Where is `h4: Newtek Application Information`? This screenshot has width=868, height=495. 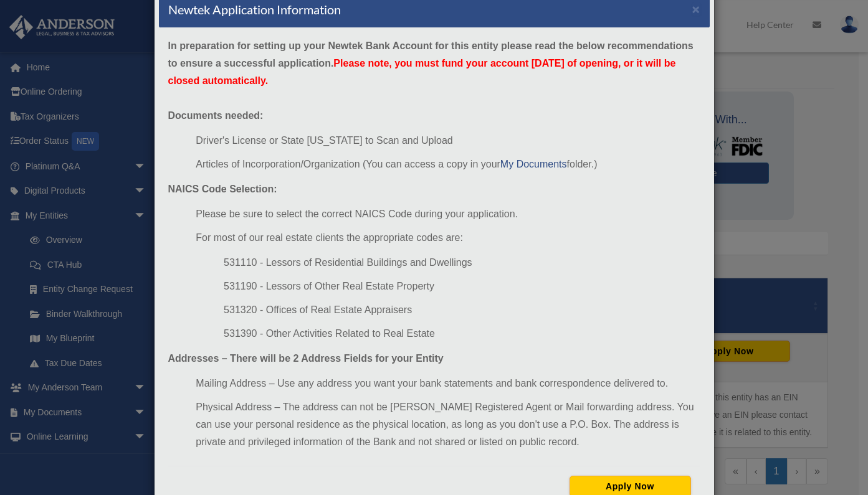
h4: Newtek Application Information is located at coordinates (255, 9).